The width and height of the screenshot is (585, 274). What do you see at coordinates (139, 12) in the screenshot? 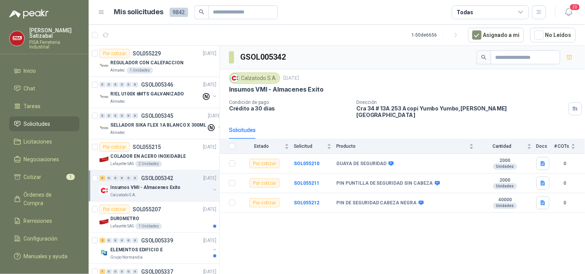
I see `h1: Mis solicitudes` at bounding box center [139, 12].